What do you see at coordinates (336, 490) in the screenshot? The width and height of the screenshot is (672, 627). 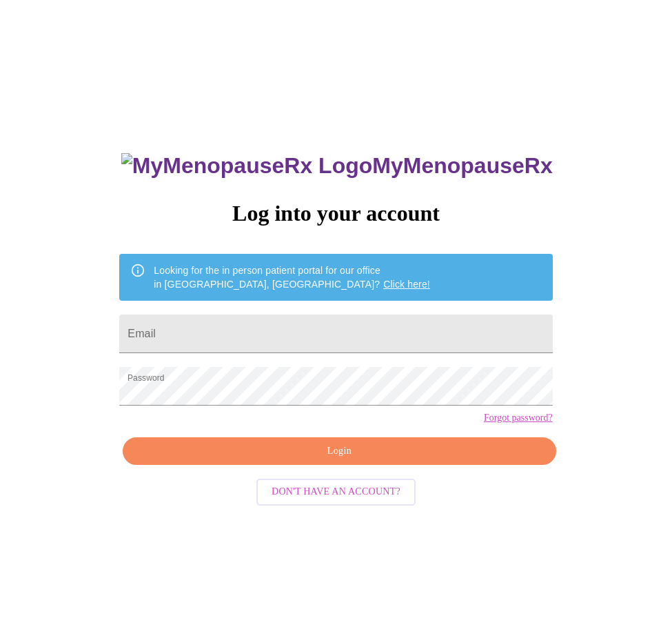 I see `a: Don't have an account?` at bounding box center [336, 490].